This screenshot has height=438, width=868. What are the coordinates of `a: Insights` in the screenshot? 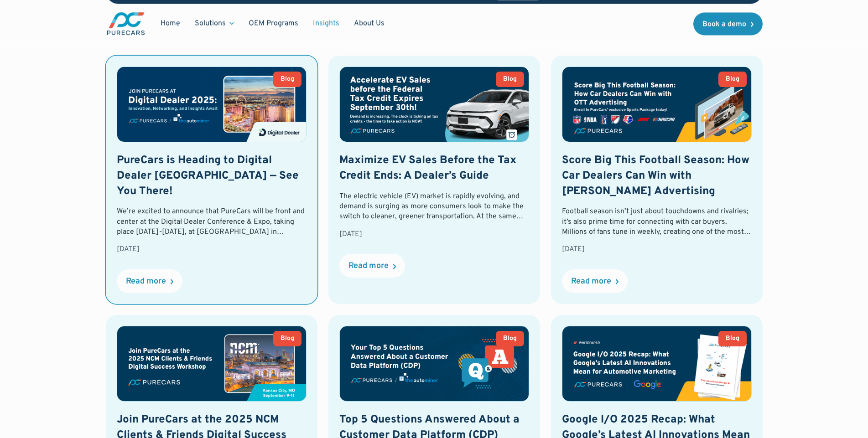 It's located at (326, 23).